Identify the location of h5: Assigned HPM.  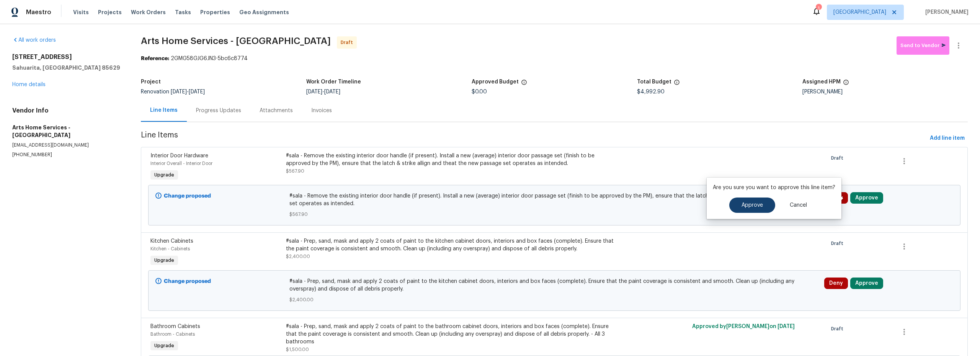
(821, 82).